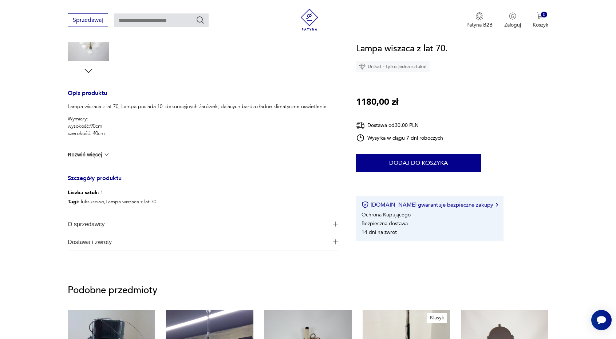  Describe the element at coordinates (480, 25) in the screenshot. I see `p: Patyna B2B` at that location.